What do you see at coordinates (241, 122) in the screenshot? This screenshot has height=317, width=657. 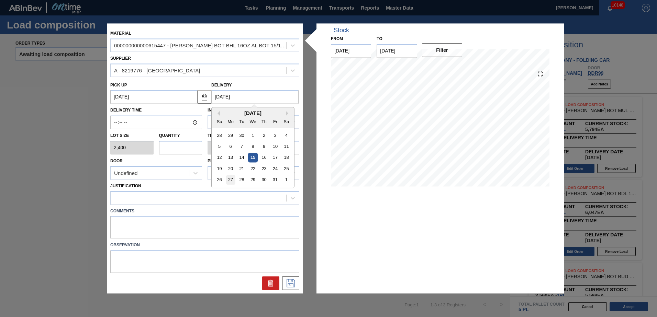 I see `div: Tu` at bounding box center [241, 122].